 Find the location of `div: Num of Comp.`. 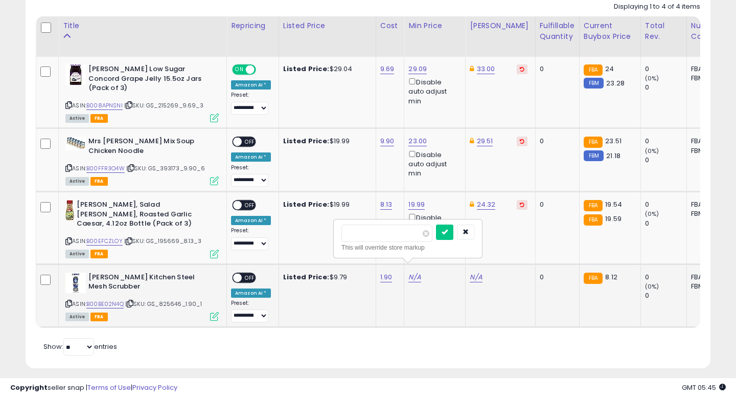

div: Num of Comp. is located at coordinates (710, 31).